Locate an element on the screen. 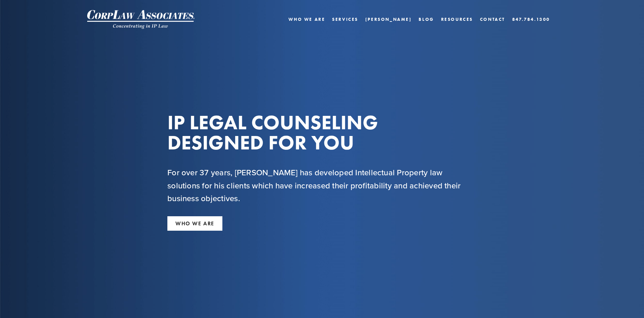  h1: IP LEGAL COUNSELING DESIGNED FOR YOU is located at coordinates (322, 132).